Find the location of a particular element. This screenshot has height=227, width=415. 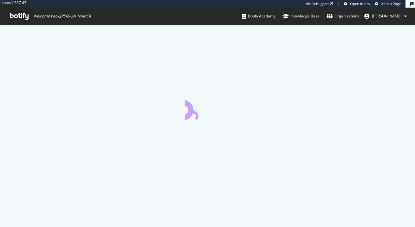

div: Botify Academy is located at coordinates (259, 16).